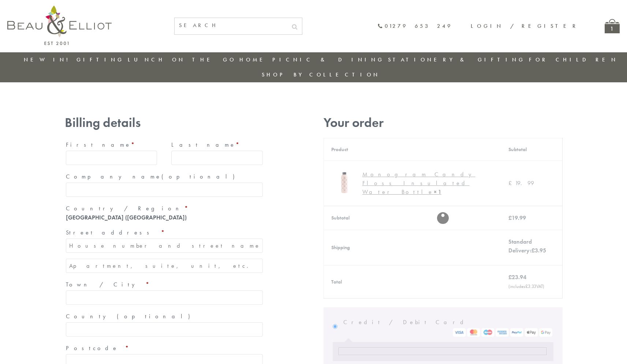 The image size is (627, 364). What do you see at coordinates (415, 26) in the screenshot?
I see `a: 01279 653 249` at bounding box center [415, 26].